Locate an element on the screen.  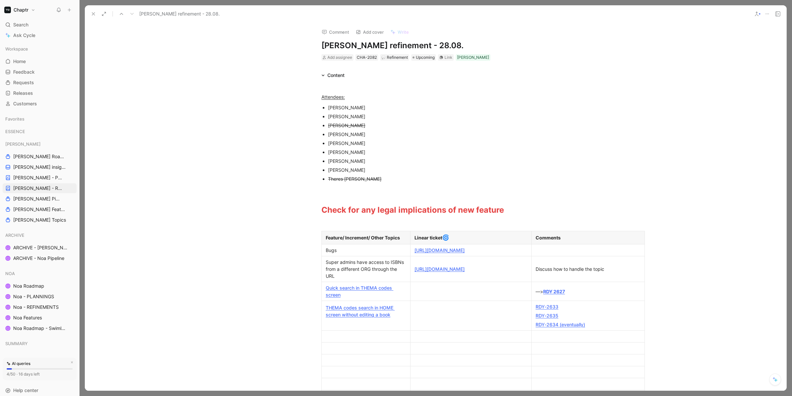
span: NOA is located at coordinates (10, 273).